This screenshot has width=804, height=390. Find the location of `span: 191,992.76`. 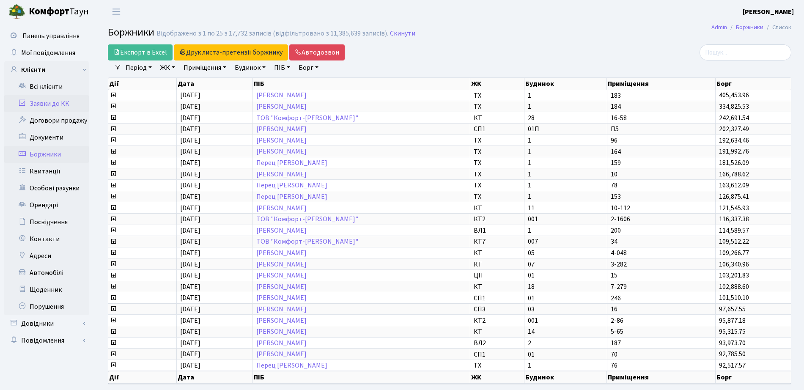

span: 191,992.76 is located at coordinates (734, 152).